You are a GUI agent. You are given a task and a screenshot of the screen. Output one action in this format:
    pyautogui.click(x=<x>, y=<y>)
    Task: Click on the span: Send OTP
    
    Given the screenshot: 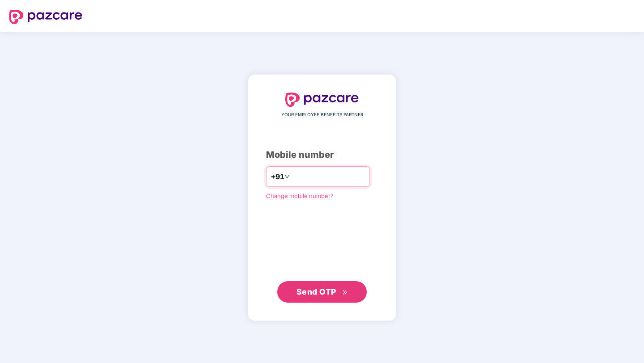 What is the action you would take?
    pyautogui.click(x=316, y=291)
    